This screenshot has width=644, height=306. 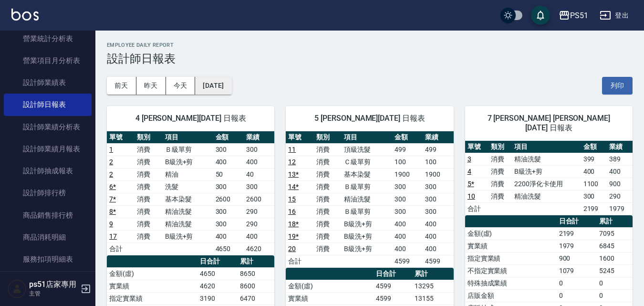 What do you see at coordinates (300, 137) in the screenshot?
I see `th: 單號` at bounding box center [300, 137].